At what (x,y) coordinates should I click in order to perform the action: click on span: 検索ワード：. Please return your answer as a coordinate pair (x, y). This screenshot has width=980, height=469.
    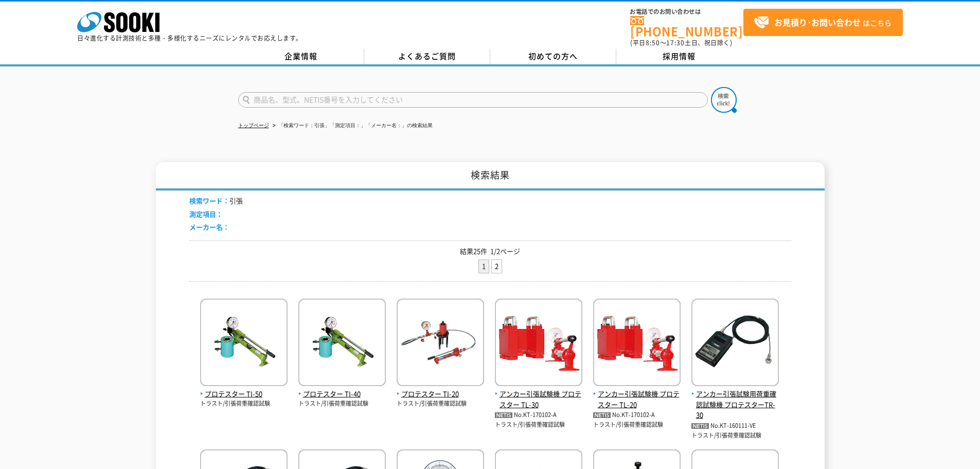
    Looking at the image, I should click on (209, 200).